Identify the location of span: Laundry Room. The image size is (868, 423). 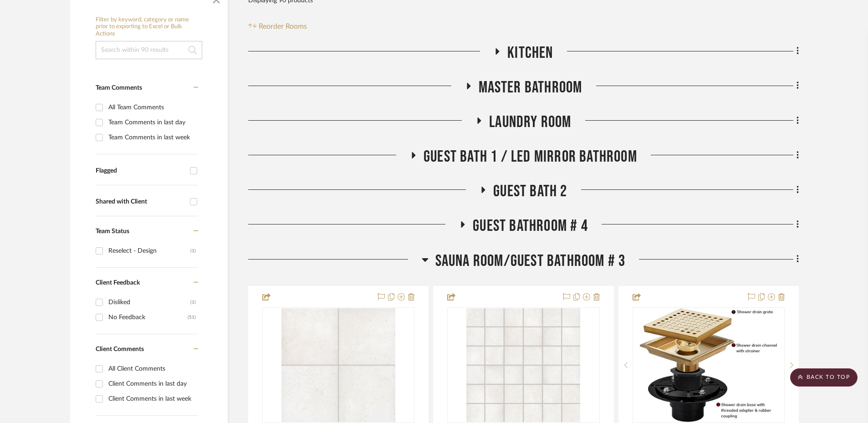
(530, 122).